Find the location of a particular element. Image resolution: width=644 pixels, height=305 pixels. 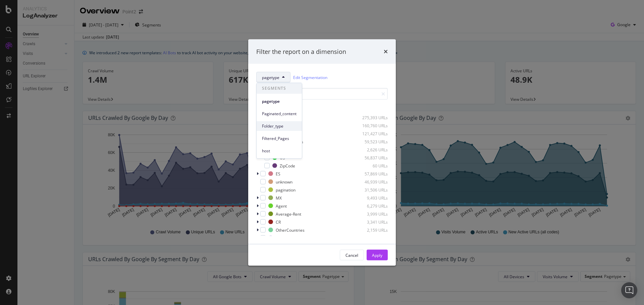

div: Average-Rent is located at coordinates (288, 214).